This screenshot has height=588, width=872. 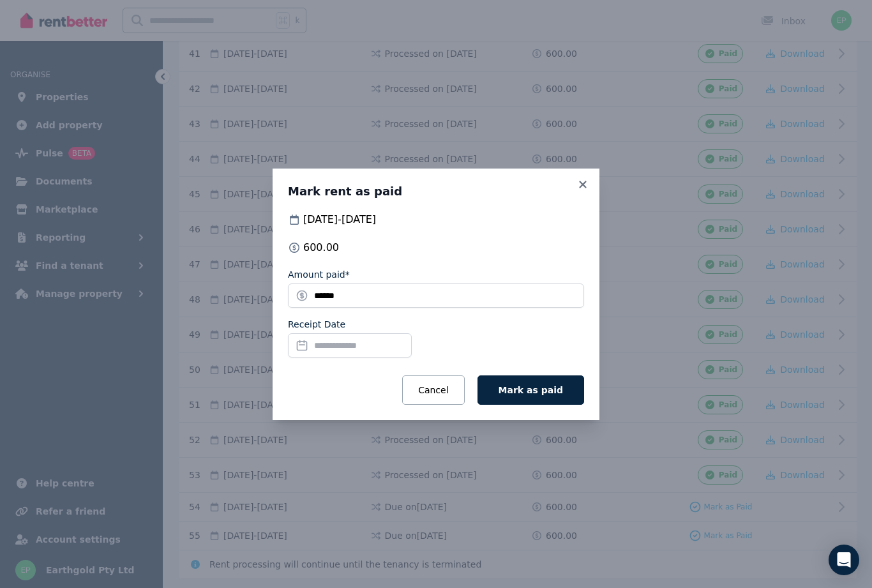 I want to click on h3: Mark rent as paid, so click(x=436, y=191).